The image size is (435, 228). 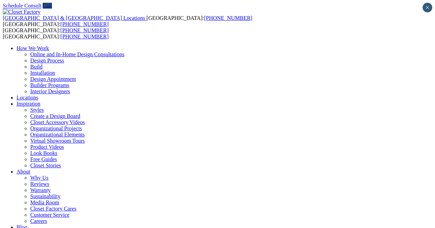 What do you see at coordinates (427, 8) in the screenshot?
I see `button: Close` at bounding box center [427, 8].